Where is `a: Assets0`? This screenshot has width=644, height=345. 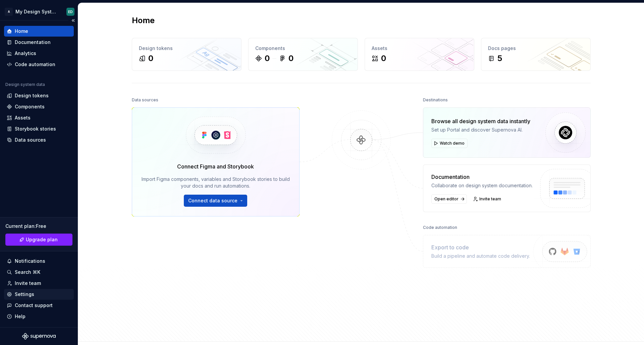
a: Assets0 is located at coordinates (420, 55).